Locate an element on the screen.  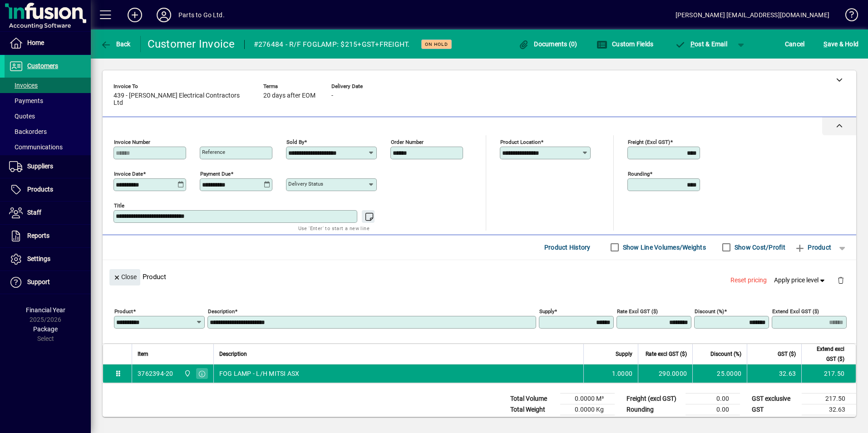
span: Customers is located at coordinates (43, 66).